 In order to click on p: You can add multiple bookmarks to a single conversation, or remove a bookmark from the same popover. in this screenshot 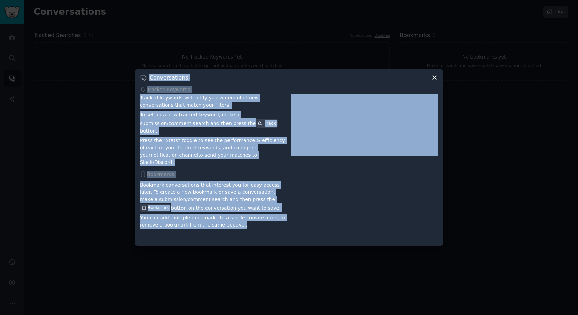, I will do `click(213, 221)`.